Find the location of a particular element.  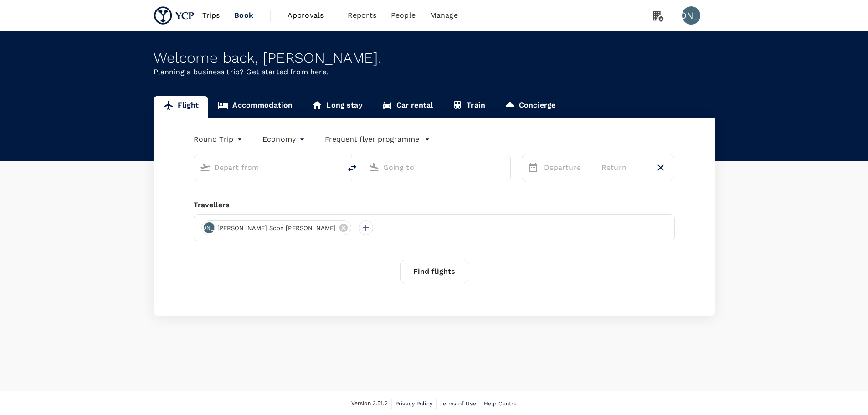

input: Going to is located at coordinates (437, 168).